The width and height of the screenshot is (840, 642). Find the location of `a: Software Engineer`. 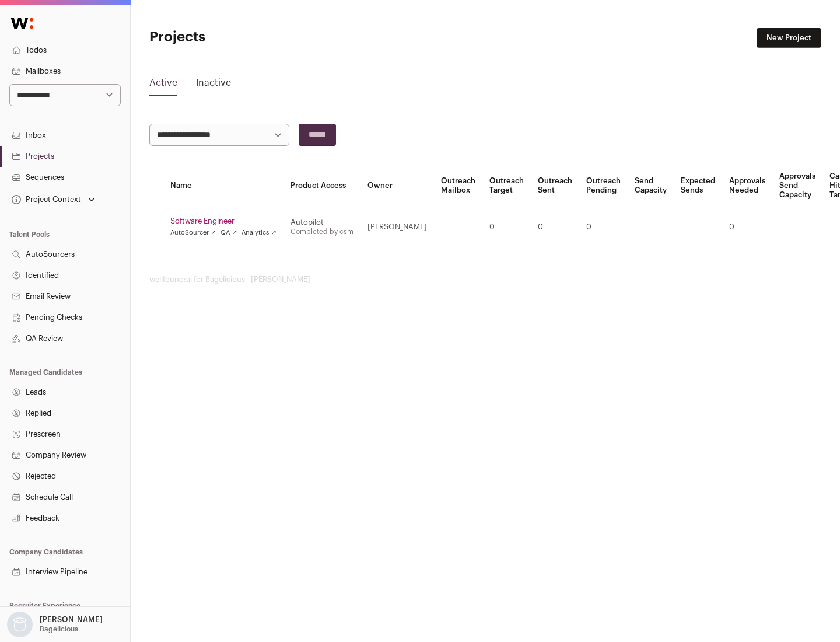

a: Software Engineer is located at coordinates (223, 221).